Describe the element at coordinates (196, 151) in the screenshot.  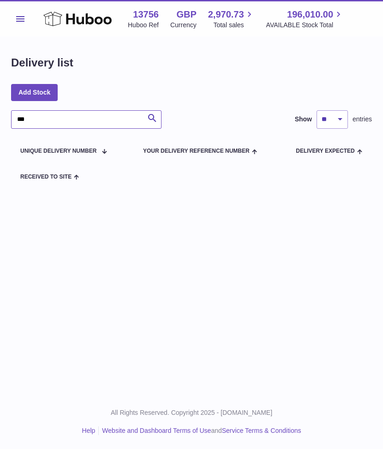
I see `span: Your Delivery Reference Number` at that location.